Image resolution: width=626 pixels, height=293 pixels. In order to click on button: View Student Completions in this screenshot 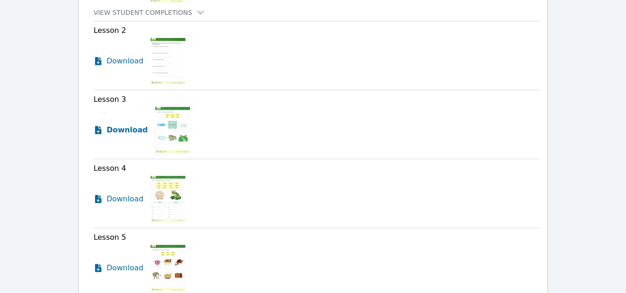, I will do `click(149, 13)`.